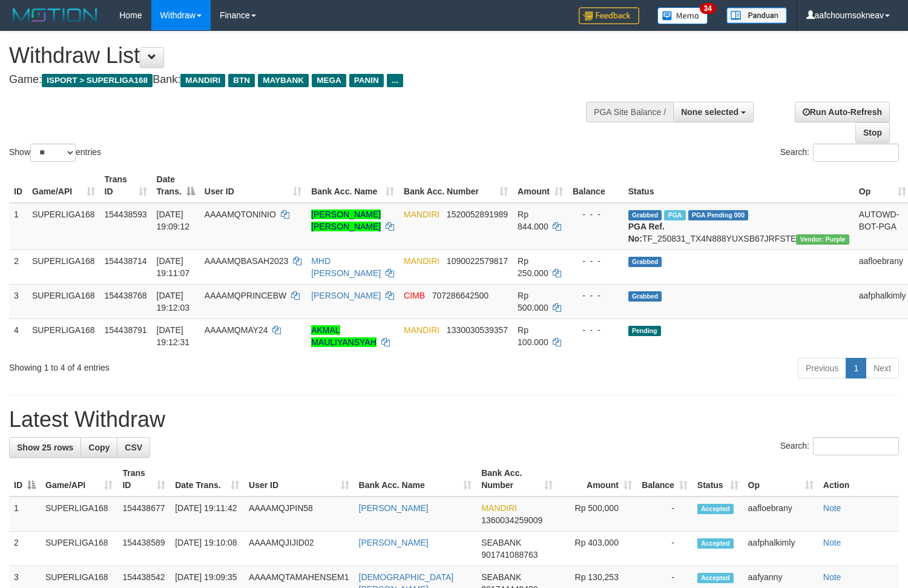 The image size is (908, 588). What do you see at coordinates (597, 514) in the screenshot?
I see `td: Rp 500,000` at bounding box center [597, 514].